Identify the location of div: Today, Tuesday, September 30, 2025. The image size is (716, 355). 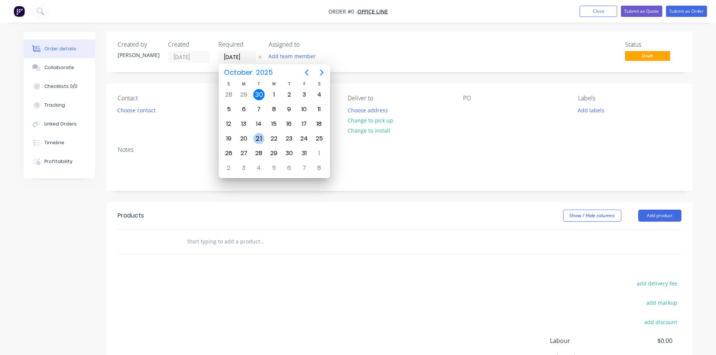
(259, 95).